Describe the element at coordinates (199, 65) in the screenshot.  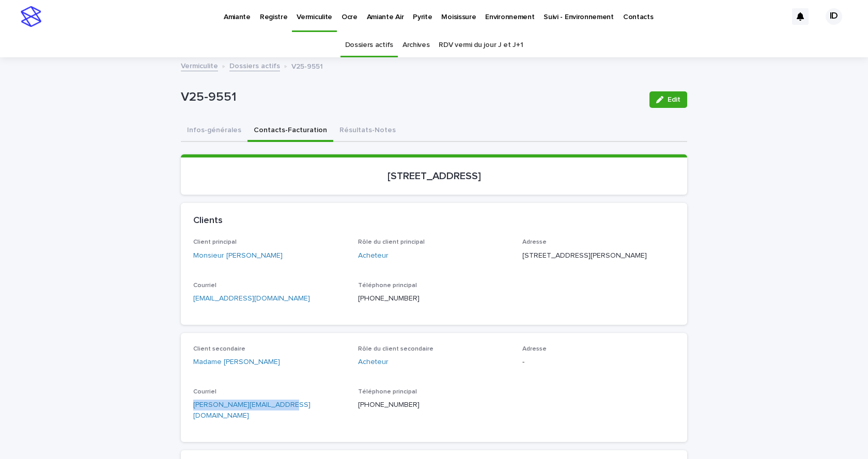
I see `a: Vermiculite` at that location.